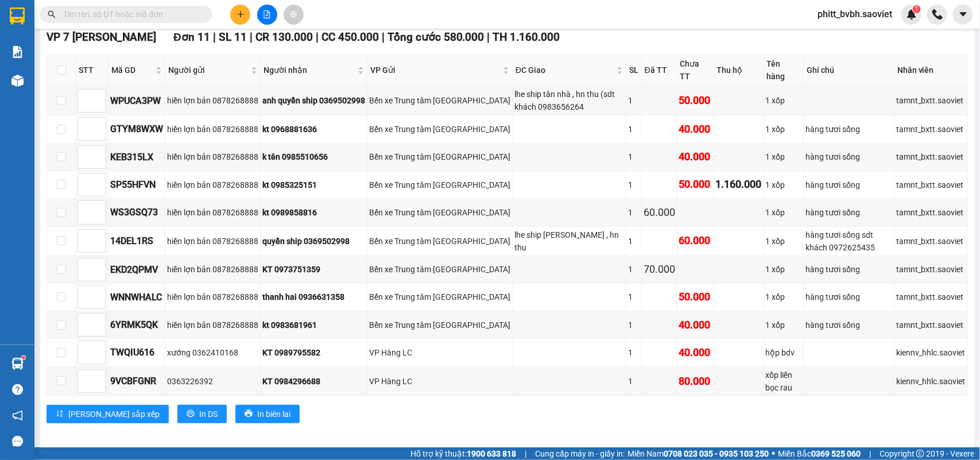  I want to click on b: Sao Việt, so click(104, 36).